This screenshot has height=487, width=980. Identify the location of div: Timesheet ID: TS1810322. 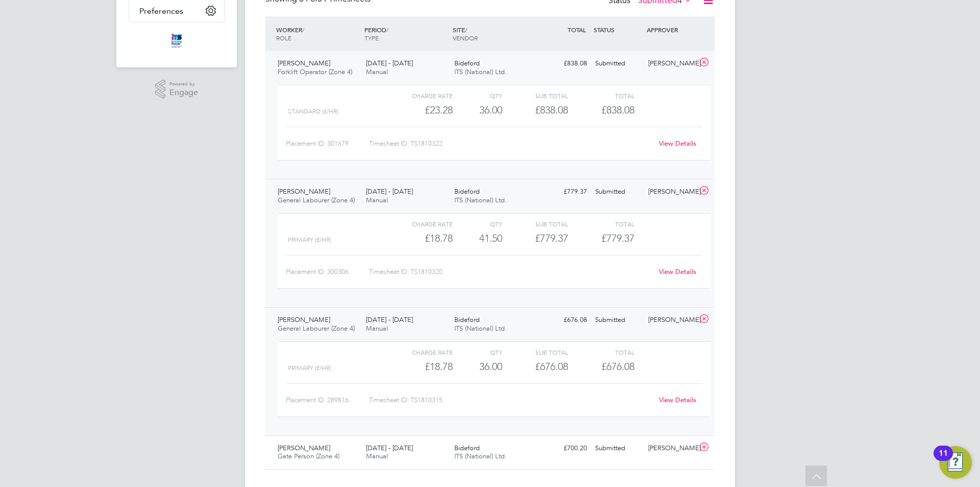
(510, 144).